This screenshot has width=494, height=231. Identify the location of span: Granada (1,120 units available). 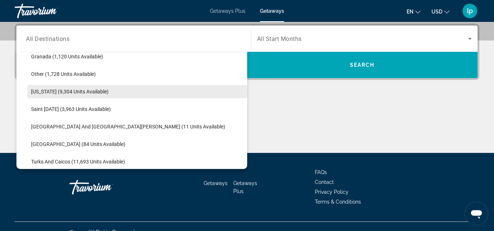
(67, 57).